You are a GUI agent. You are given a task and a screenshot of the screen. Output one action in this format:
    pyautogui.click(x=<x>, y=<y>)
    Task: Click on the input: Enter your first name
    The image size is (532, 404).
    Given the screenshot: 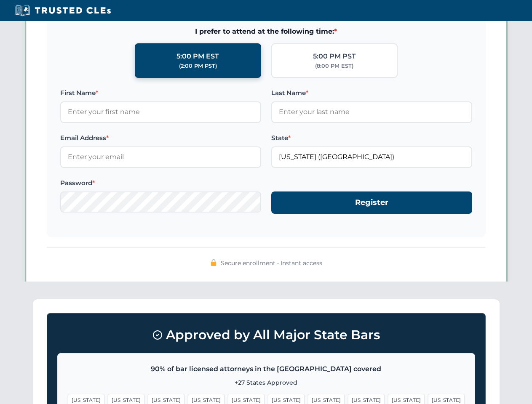 What is the action you would take?
    pyautogui.click(x=161, y=112)
    